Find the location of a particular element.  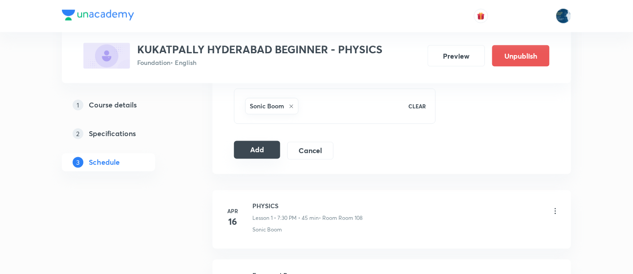

h6: Sonic Boom is located at coordinates (267, 106).